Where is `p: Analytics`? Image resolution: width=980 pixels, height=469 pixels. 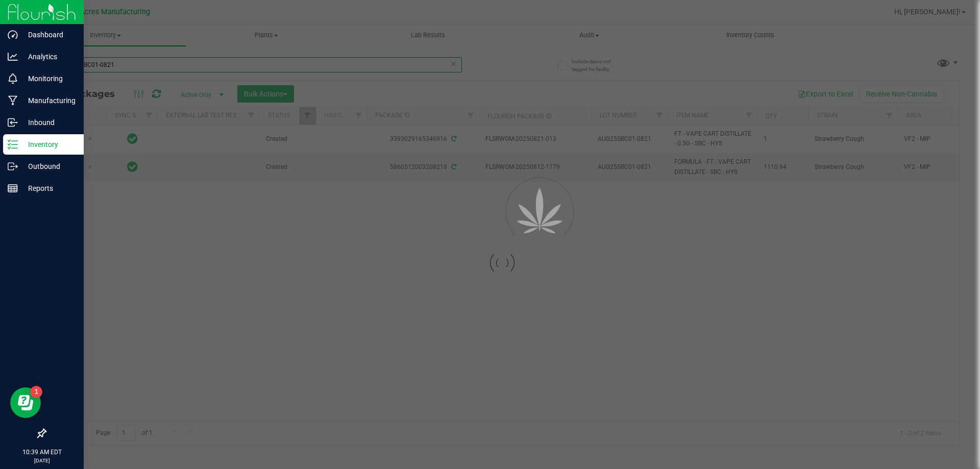
p: Analytics is located at coordinates (49, 57).